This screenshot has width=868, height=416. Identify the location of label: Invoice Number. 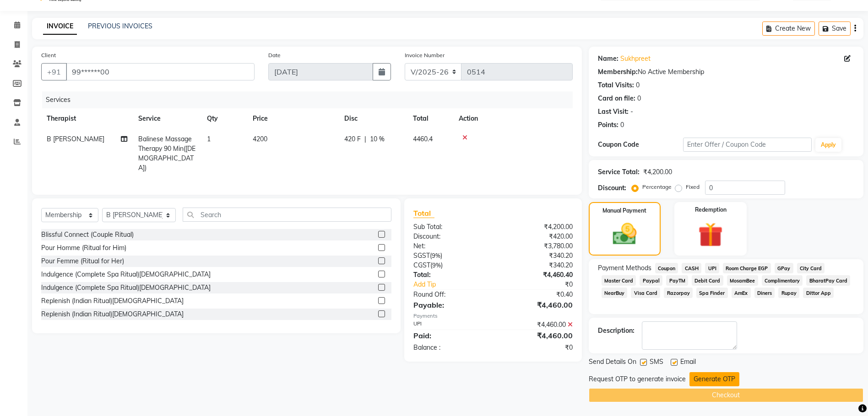
(425, 55).